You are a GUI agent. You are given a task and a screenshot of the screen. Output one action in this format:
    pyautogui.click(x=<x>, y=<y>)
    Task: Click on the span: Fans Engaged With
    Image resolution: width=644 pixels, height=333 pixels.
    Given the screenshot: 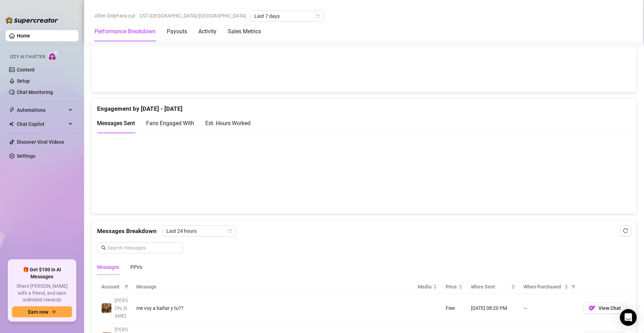 What is the action you would take?
    pyautogui.click(x=170, y=123)
    